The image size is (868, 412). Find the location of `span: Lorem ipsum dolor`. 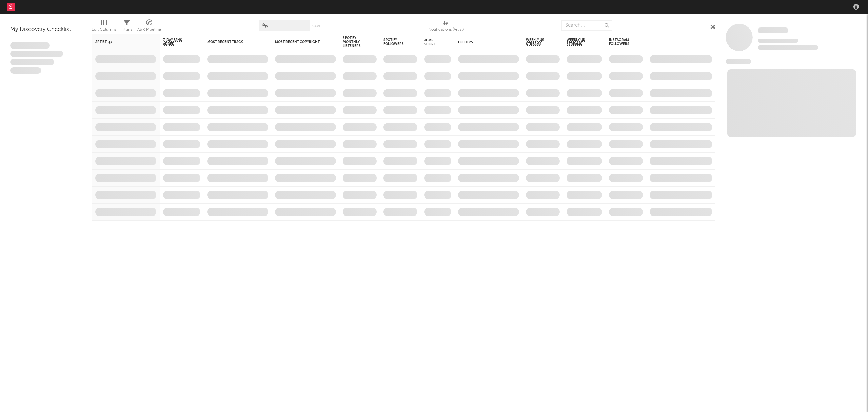

span: Lorem ipsum dolor is located at coordinates (30, 46).